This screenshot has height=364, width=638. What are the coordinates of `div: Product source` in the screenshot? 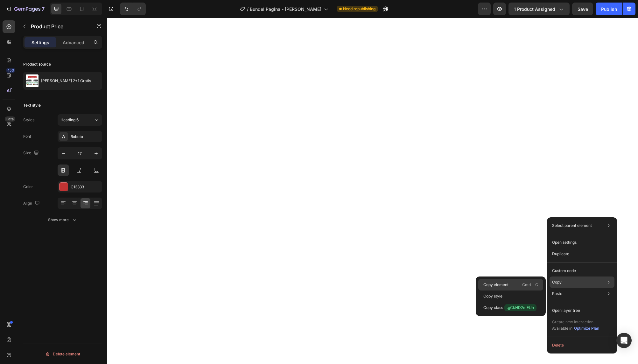 It's located at (37, 64).